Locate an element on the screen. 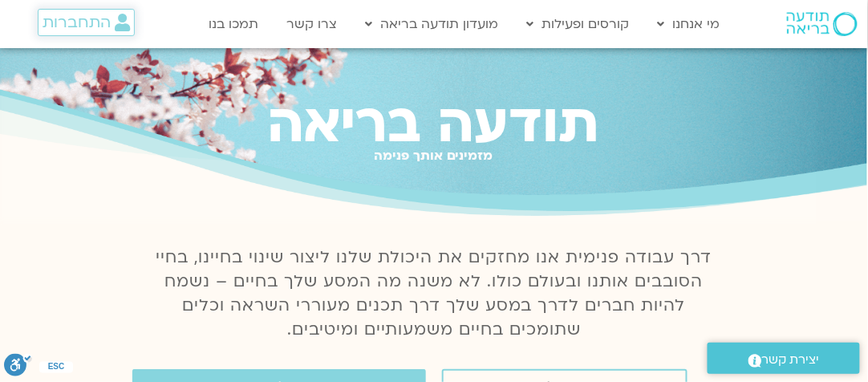 The image size is (868, 382). p: דרך עבודה פנימית אנו מחזקים את היכולת שלנו ליצור שינוי בחיינו, בחיי הסובבים אותנו ובעולם כולו. לא... is located at coordinates (434, 293).